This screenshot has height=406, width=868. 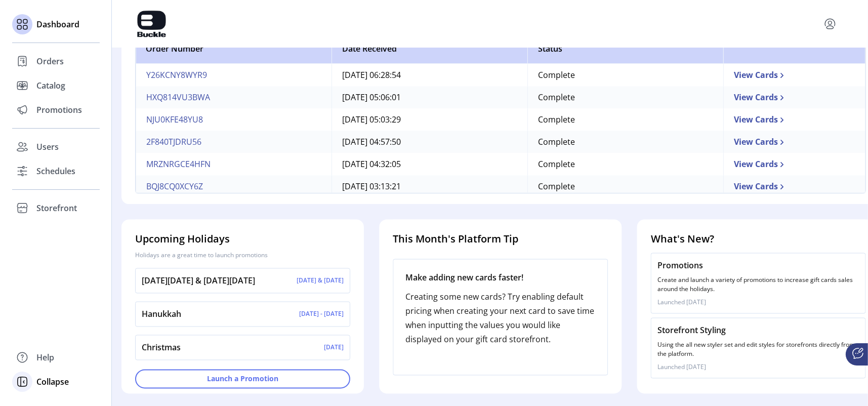 I want to click on td: BQJ8CQ0XCY6Z, so click(x=233, y=187).